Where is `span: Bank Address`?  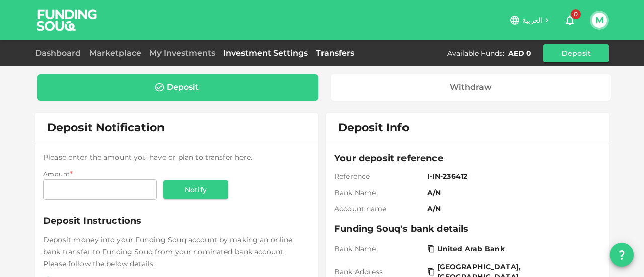 span: Bank Address is located at coordinates (378, 272).